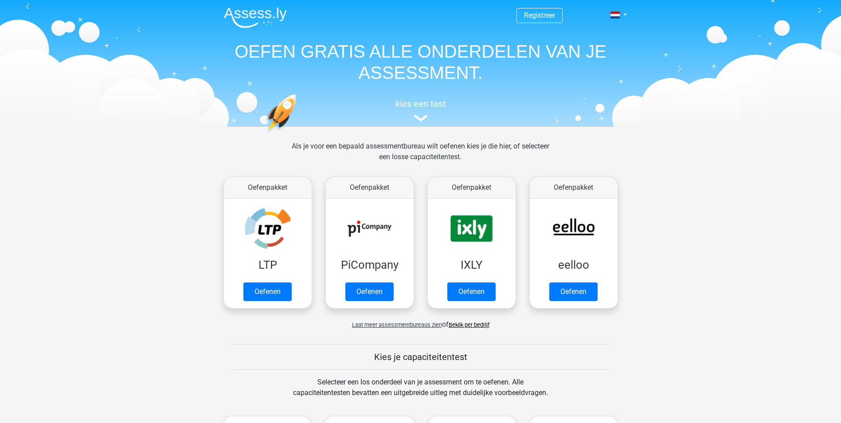 The image size is (841, 423). Describe the element at coordinates (397, 325) in the screenshot. I see `span: Laat meer assessmentbureaus zien` at that location.